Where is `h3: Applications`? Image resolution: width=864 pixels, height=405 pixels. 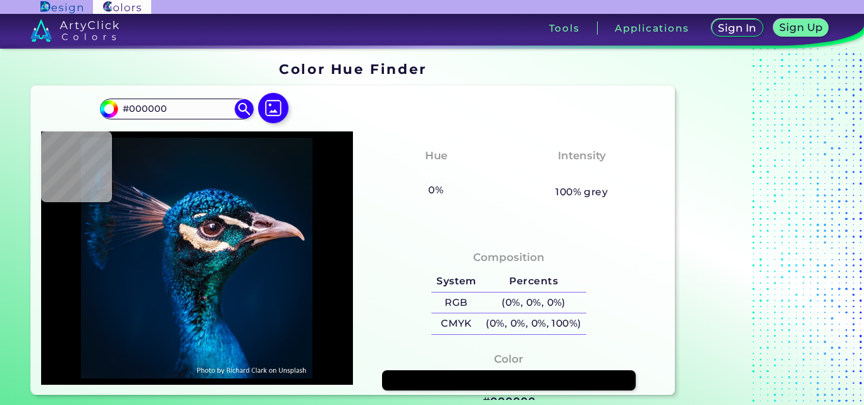
h3: Applications is located at coordinates (652, 28).